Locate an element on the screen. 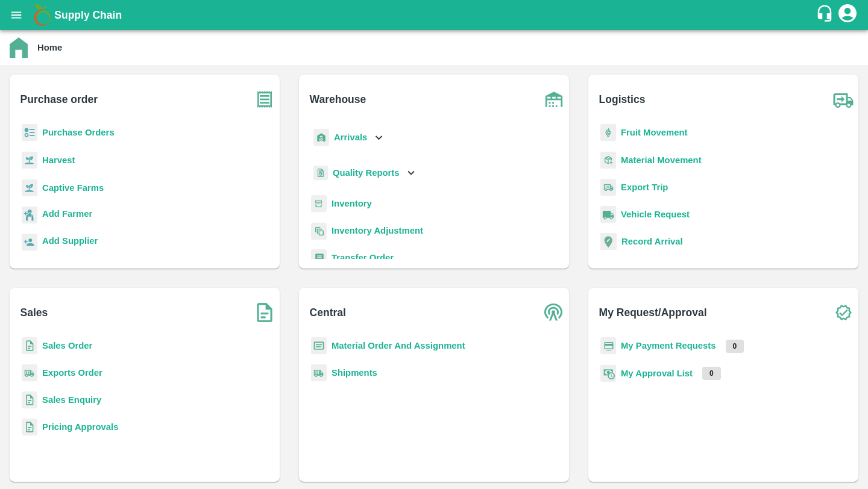 The image size is (868, 489). img: qualityReport is located at coordinates (321, 173).